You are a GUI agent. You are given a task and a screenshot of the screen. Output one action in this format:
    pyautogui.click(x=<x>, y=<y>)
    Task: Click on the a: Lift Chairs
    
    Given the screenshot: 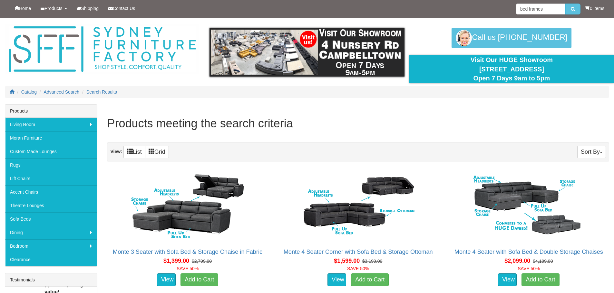 What is the action you would take?
    pyautogui.click(x=51, y=179)
    